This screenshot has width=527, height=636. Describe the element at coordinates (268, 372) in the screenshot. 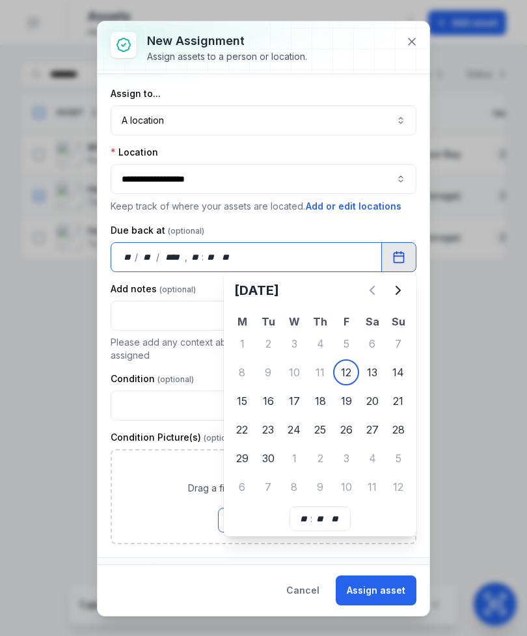

I see `div: 9` at that location.